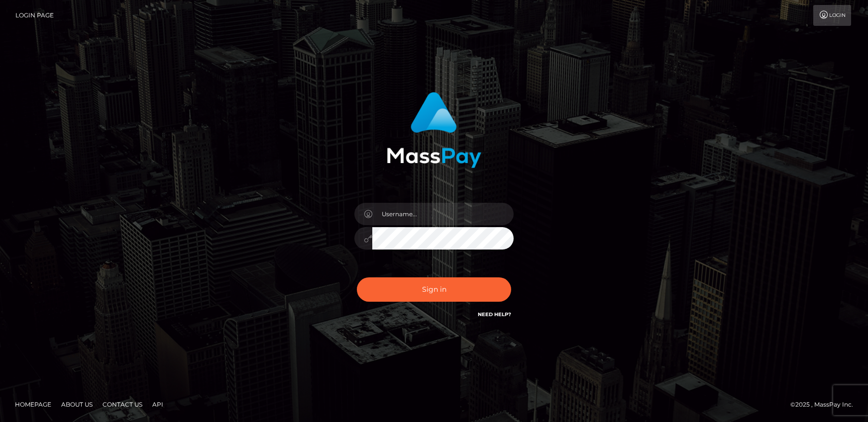  What do you see at coordinates (33, 404) in the screenshot?
I see `a: Homepage` at bounding box center [33, 404].